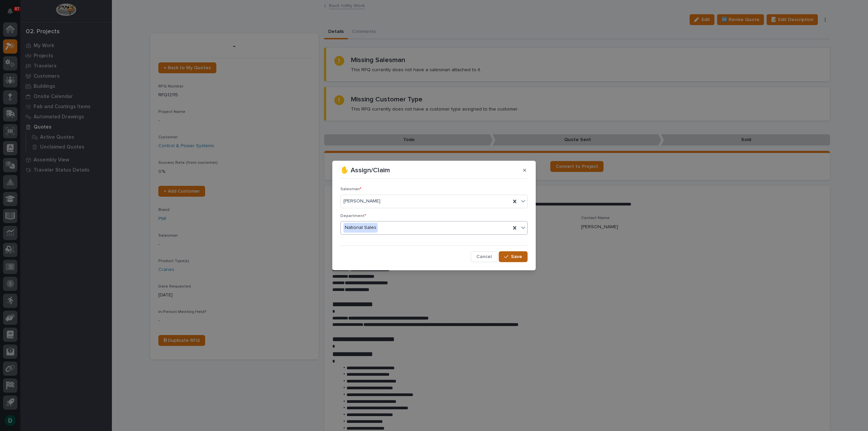 The width and height of the screenshot is (868, 431). What do you see at coordinates (484, 257) in the screenshot?
I see `button: Cancel` at bounding box center [484, 257].